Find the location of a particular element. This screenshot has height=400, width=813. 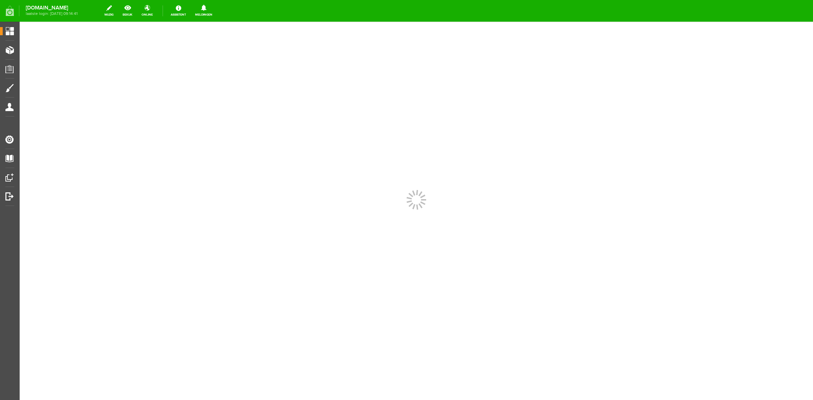

a: Meldingen is located at coordinates (204, 11).